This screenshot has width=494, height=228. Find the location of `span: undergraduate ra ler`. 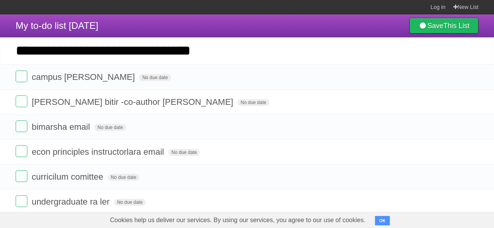

span: undergraduate ra ler is located at coordinates (71, 202).